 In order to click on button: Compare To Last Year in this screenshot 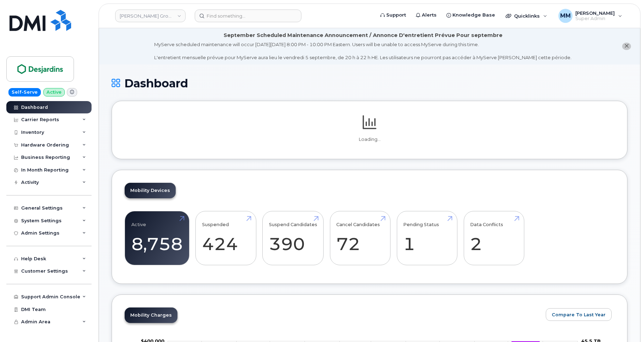, I will do `click(579, 314)`.